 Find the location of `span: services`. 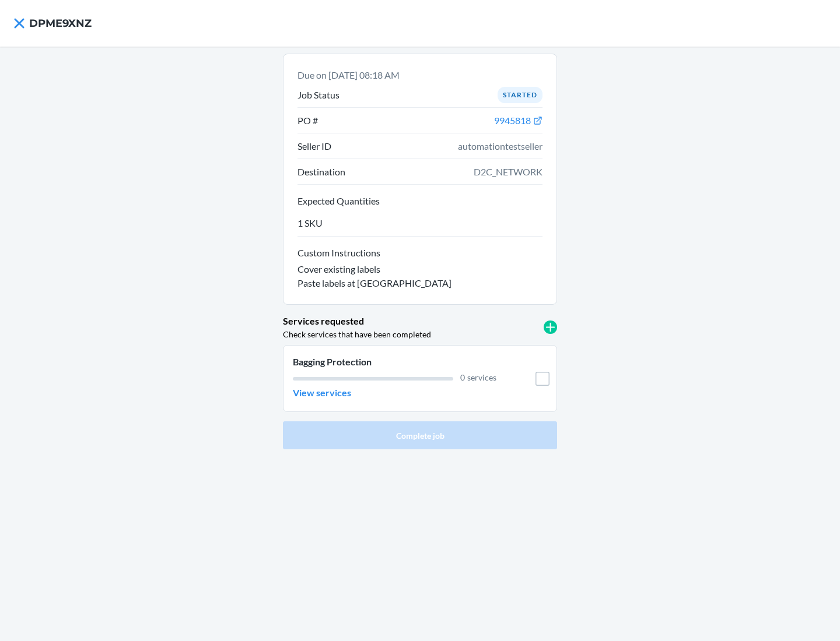

span: services is located at coordinates (482, 377).